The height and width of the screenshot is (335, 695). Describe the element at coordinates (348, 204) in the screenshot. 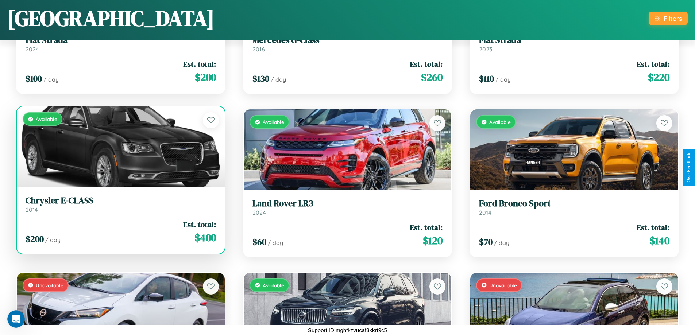

I see `h3: Land Rover LR3` at that location.